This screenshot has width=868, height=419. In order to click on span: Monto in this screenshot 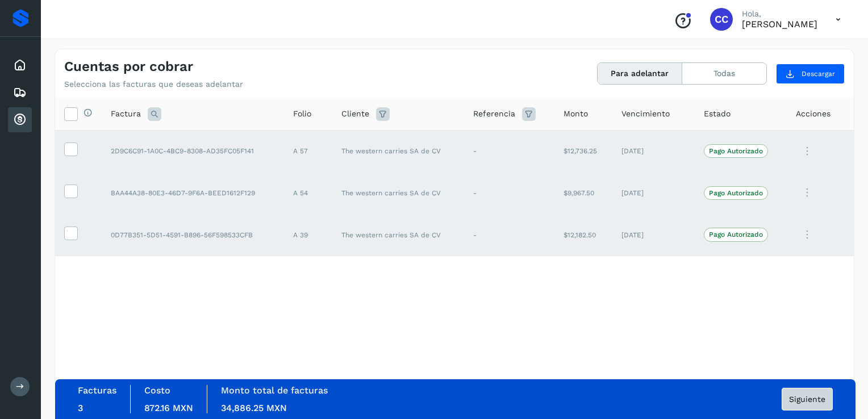, I will do `click(575, 114)`.